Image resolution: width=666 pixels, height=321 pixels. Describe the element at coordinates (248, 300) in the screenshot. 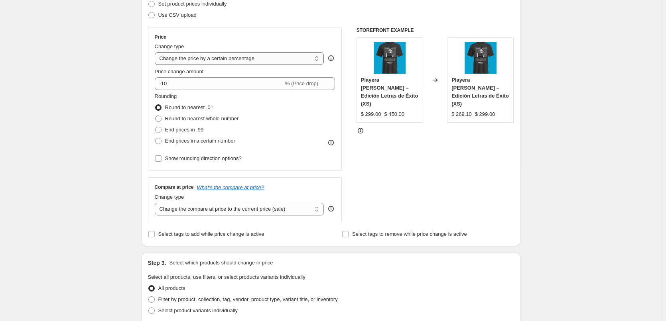

I see `span: Filter by product, collection, tag, vendor, product type, variant title, or inventory` at that location.